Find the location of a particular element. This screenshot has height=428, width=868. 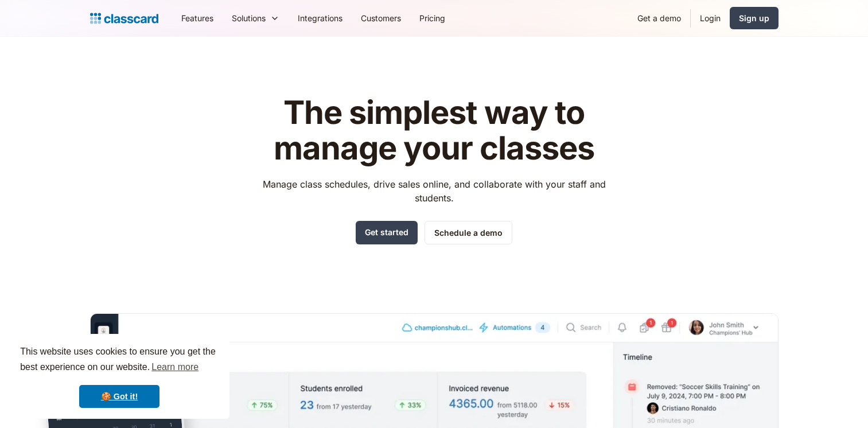

a: Integrations is located at coordinates (320, 18).